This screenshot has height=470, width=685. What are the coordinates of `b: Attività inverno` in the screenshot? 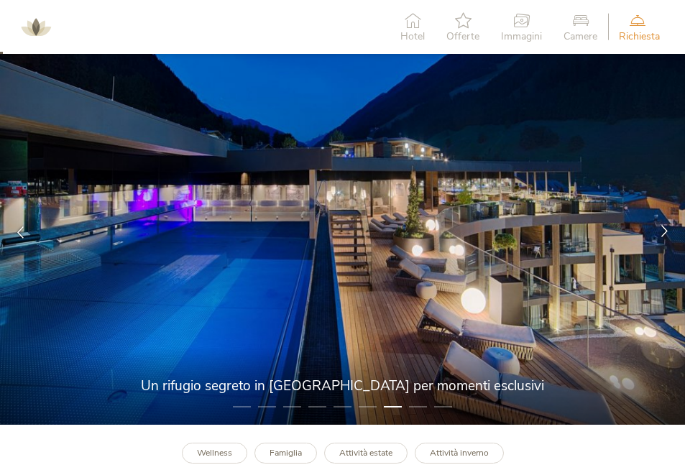 It's located at (459, 453).